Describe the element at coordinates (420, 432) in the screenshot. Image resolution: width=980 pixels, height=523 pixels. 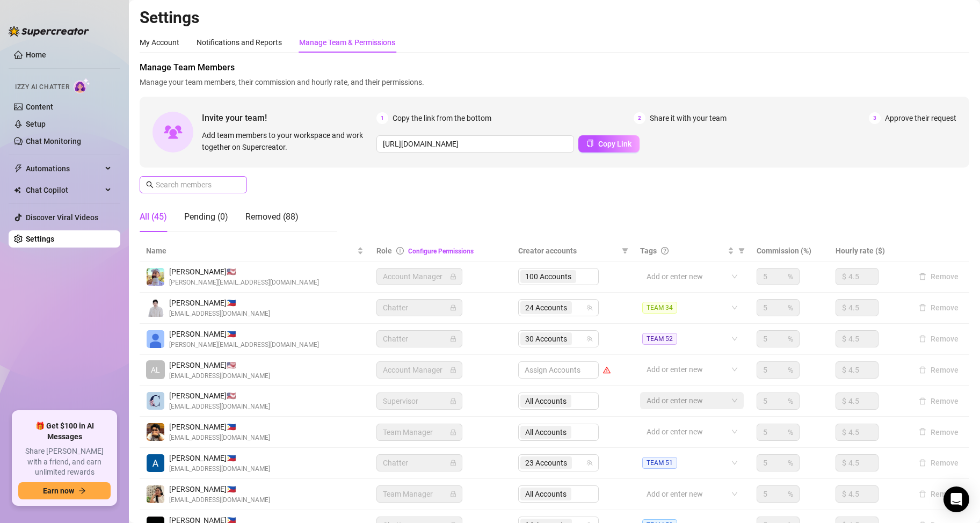
I see `span: Team Manager` at that location.